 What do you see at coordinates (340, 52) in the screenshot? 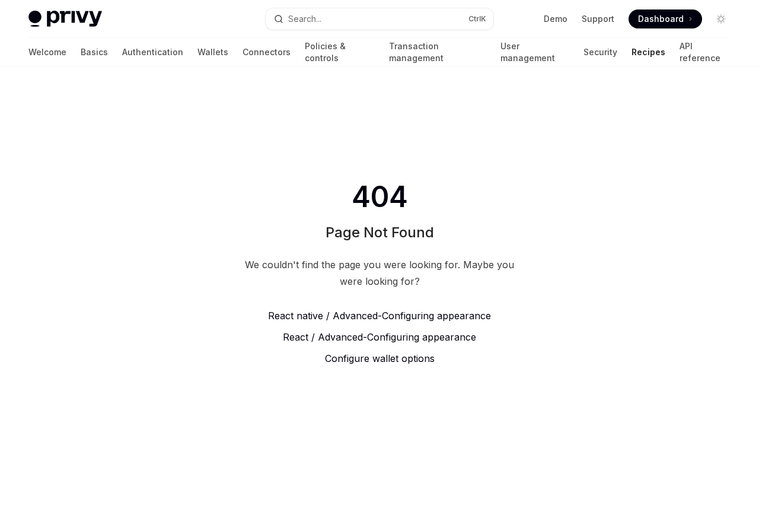
I see `a: Policies & controls` at bounding box center [340, 52].